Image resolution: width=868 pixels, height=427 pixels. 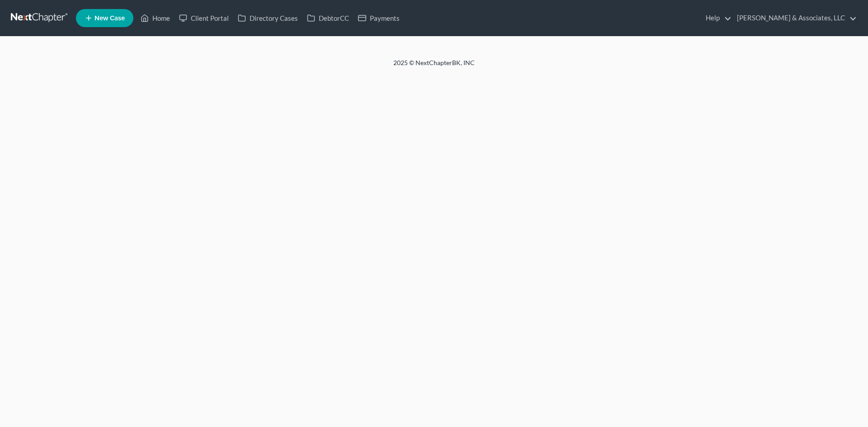 I want to click on a: Home, so click(x=155, y=19).